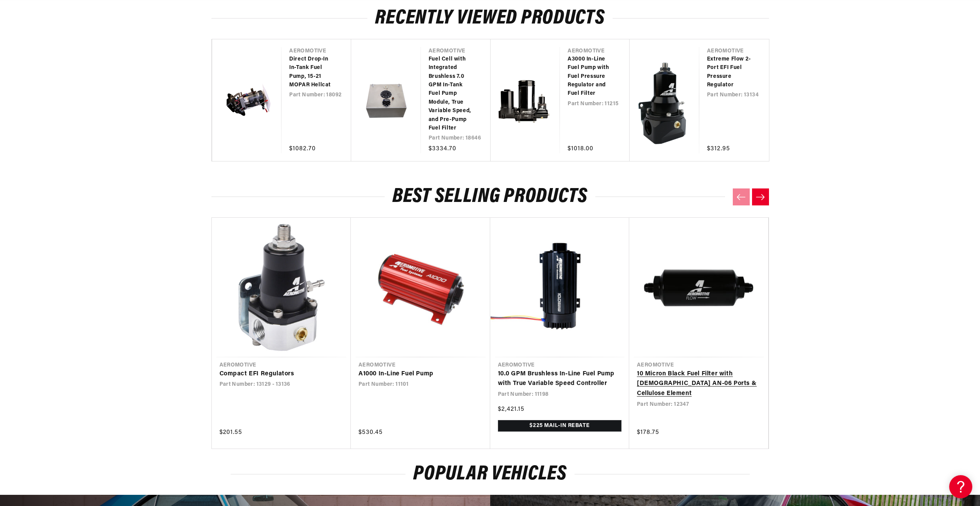 The image size is (980, 506). What do you see at coordinates (741, 197) in the screenshot?
I see `button: Previous slide` at bounding box center [741, 197].